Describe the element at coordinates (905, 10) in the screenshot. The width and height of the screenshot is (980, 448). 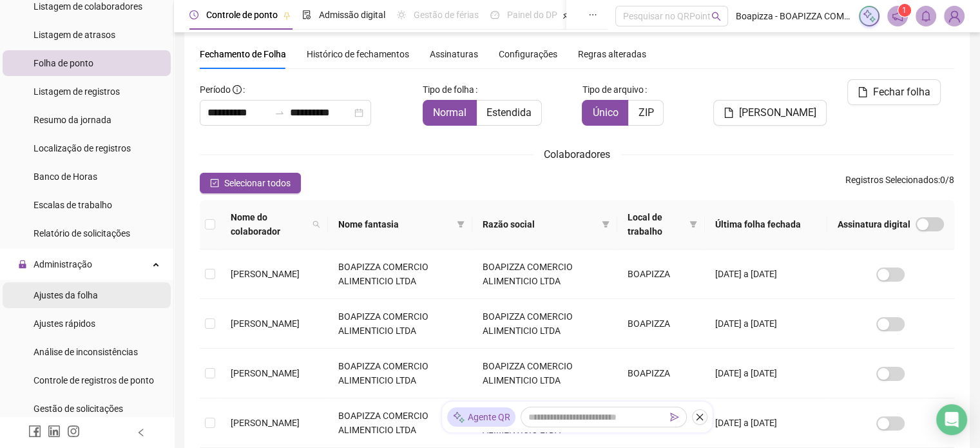
I see `sup: 1` at that location.